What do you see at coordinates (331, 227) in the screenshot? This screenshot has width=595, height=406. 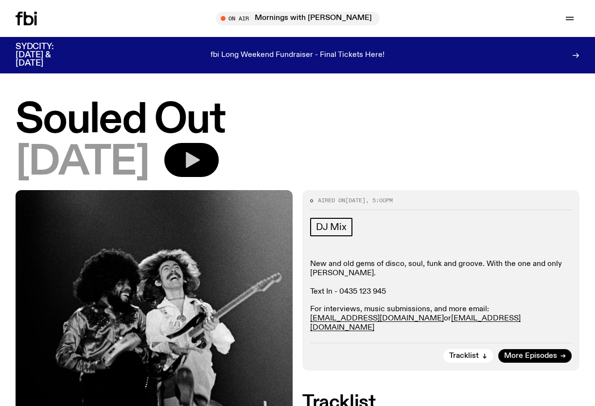 I see `span: DJ Mix` at bounding box center [331, 227].